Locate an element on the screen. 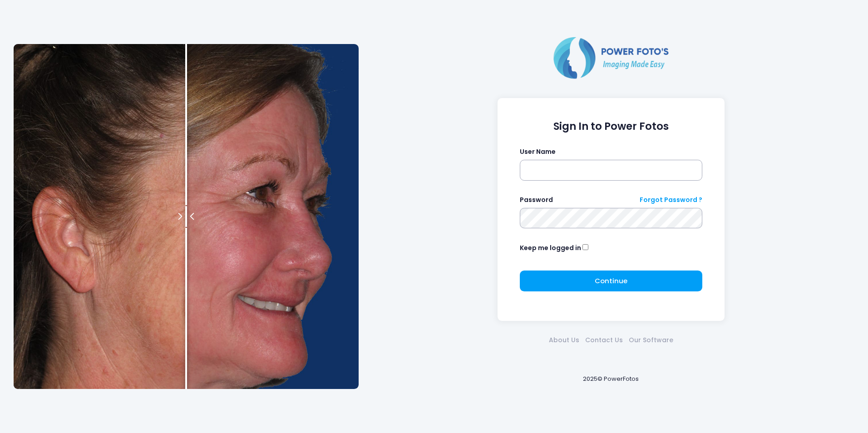  a: Forgot Password ? is located at coordinates (671, 200).